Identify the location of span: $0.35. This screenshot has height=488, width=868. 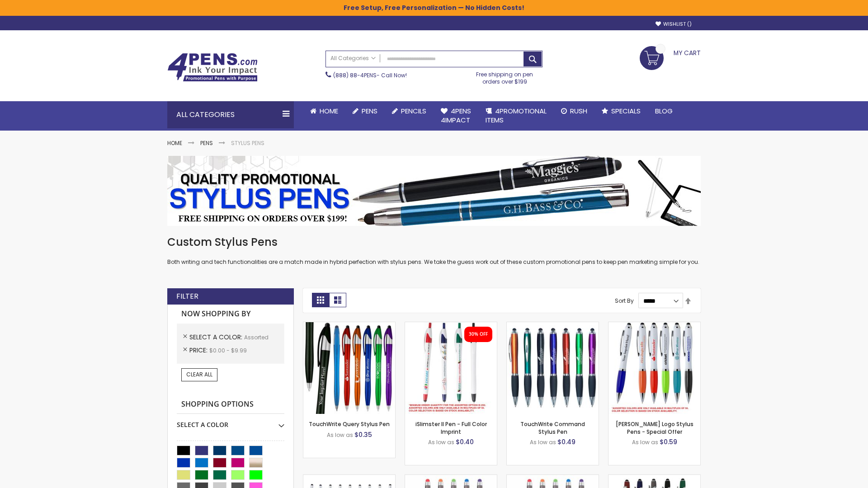
(363, 435).